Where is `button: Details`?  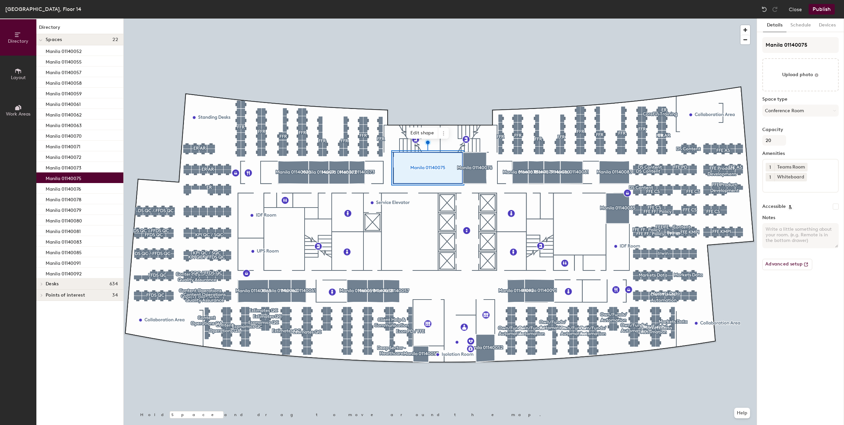
button: Details is located at coordinates (775, 25).